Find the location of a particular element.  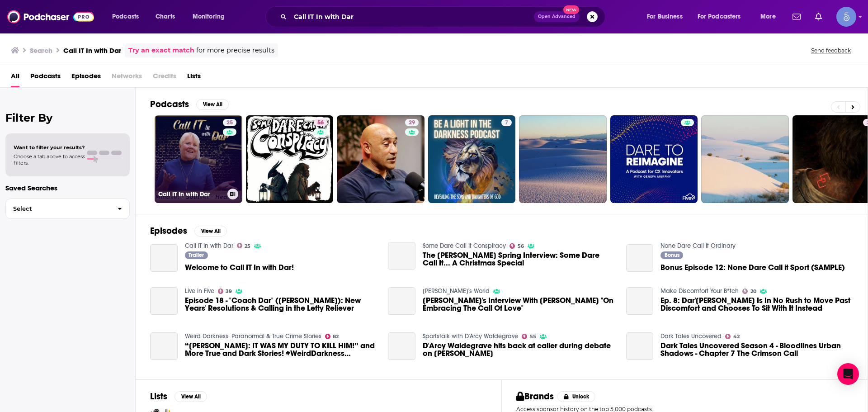

a: Podchaser - Follow, Share and Rate Podcasts is located at coordinates (50, 17).